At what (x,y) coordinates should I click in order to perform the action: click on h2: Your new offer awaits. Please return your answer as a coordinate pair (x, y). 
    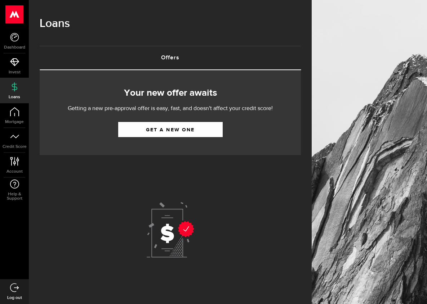
    Looking at the image, I should click on (170, 93).